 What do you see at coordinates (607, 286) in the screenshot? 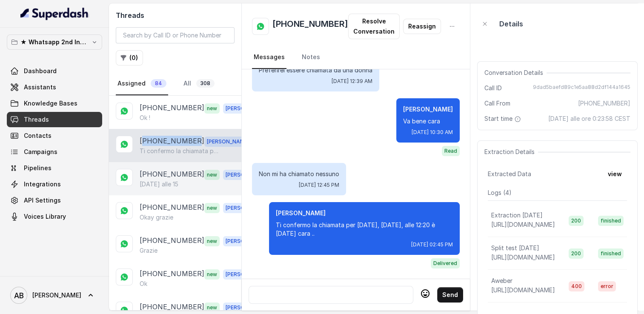
I see `span: error` at bounding box center [607, 286].